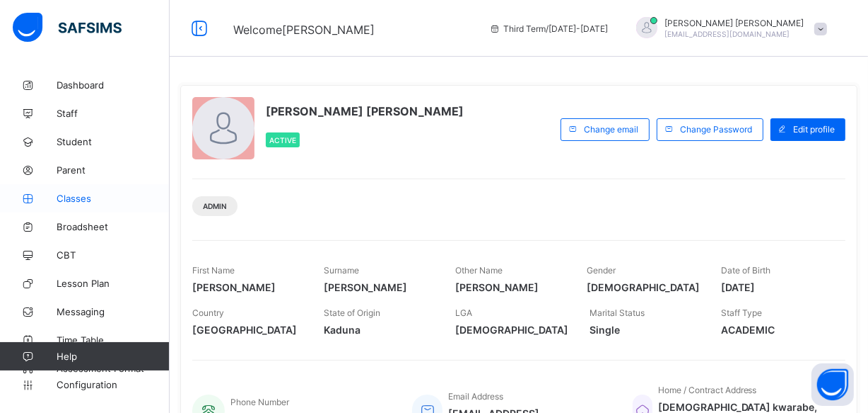 The height and width of the screenshot is (413, 868). What do you see at coordinates (113, 312) in the screenshot?
I see `span: Messaging` at bounding box center [113, 312].